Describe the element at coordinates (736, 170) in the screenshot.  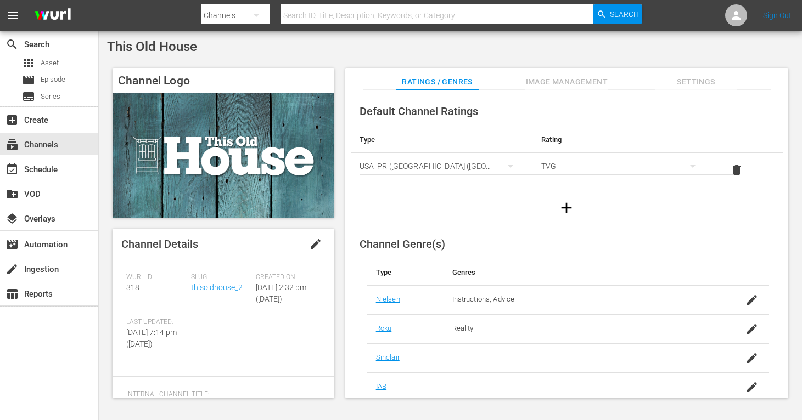
I see `span: delete` at that location.